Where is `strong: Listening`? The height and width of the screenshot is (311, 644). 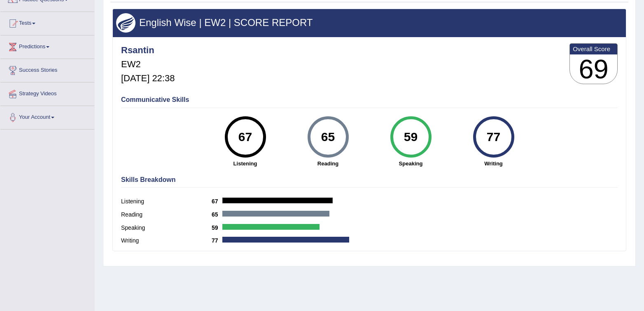 strong: Listening is located at coordinates (245, 163).